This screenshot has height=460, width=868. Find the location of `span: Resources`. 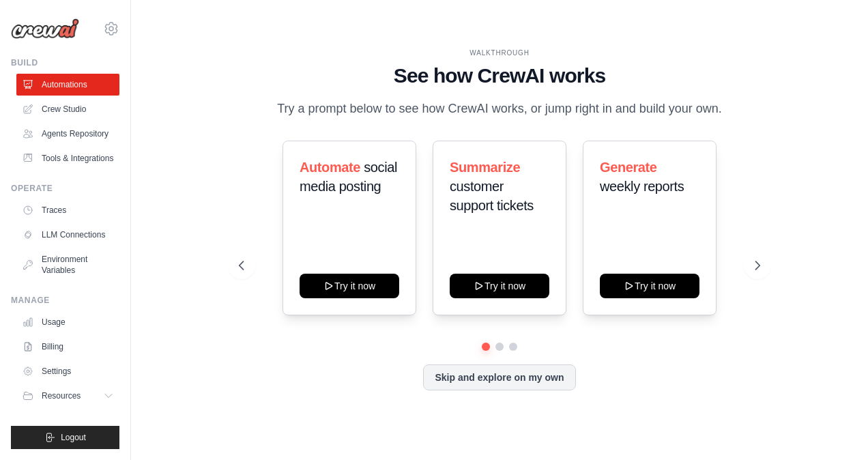

span: Resources is located at coordinates (61, 396).